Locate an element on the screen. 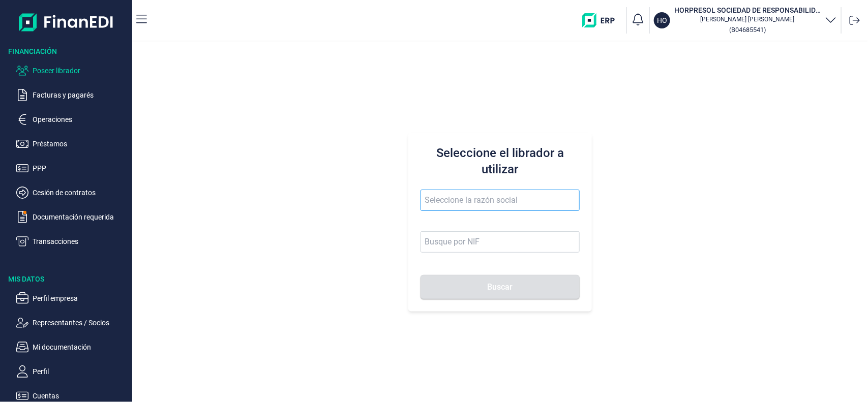  p: Facturas y pagarés is located at coordinates (80, 95).